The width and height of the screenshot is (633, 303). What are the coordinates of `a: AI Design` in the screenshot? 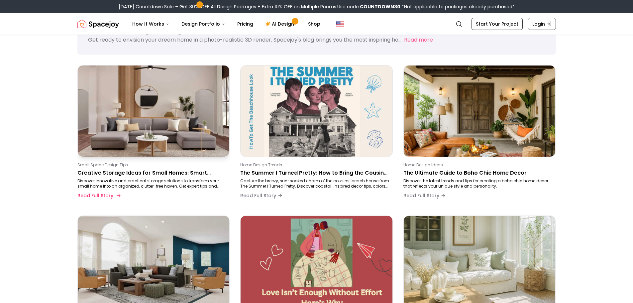 It's located at (280, 24).